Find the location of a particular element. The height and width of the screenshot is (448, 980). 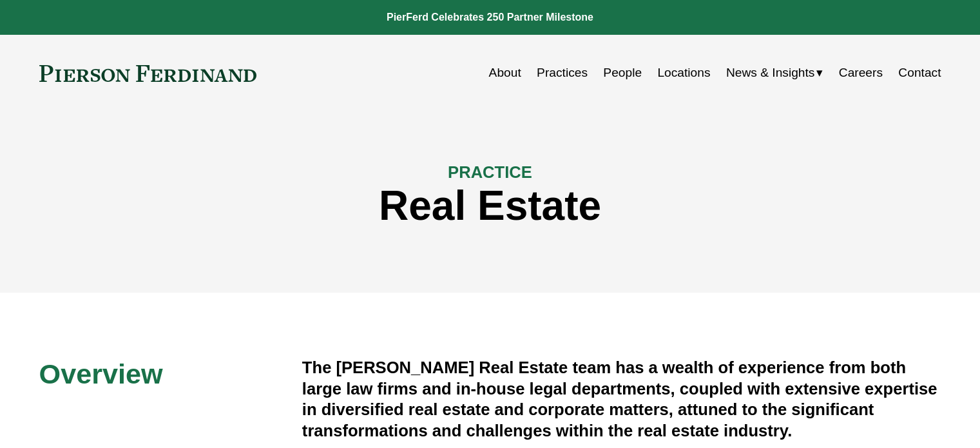

a: Careers is located at coordinates (860, 73).